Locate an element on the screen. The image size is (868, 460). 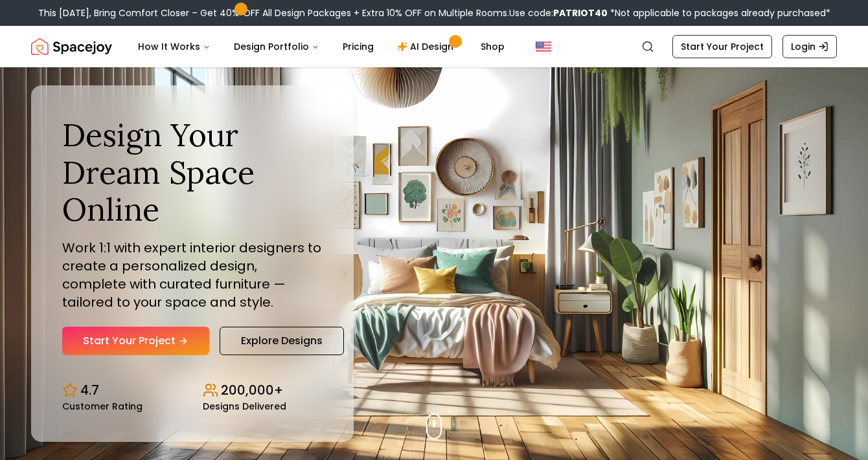
nav: Global is located at coordinates (434, 47).